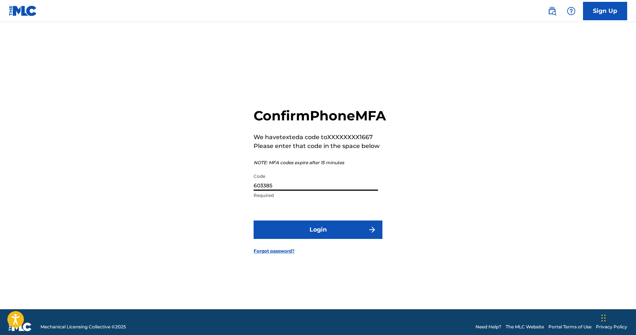 Image resolution: width=636 pixels, height=335 pixels. I want to click on span: Mechanical Licensing Collective © 2025, so click(83, 327).